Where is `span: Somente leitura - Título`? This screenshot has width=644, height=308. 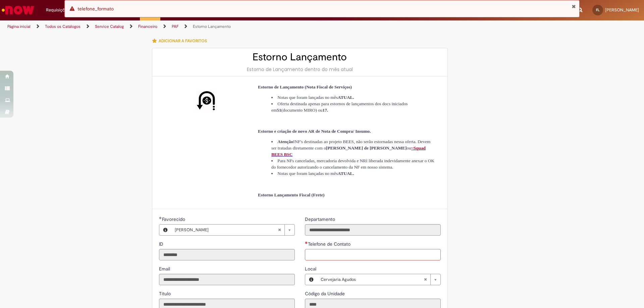
span: Somente leitura - Título is located at coordinates (166, 294).